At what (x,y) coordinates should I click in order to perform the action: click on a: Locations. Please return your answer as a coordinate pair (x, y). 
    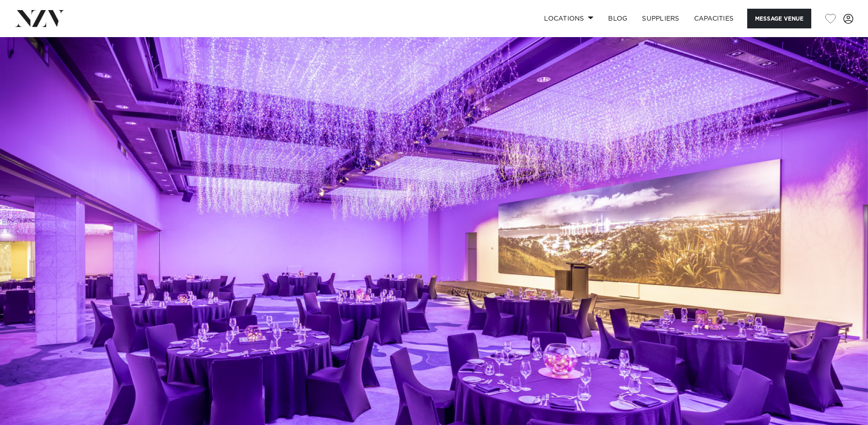
    Looking at the image, I should click on (569, 18).